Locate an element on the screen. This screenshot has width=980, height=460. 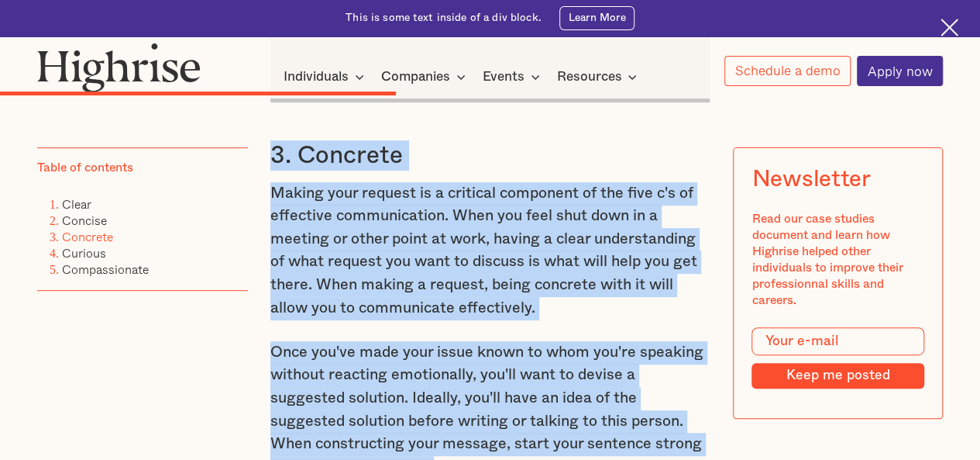
img: Cross icon is located at coordinates (950, 27).